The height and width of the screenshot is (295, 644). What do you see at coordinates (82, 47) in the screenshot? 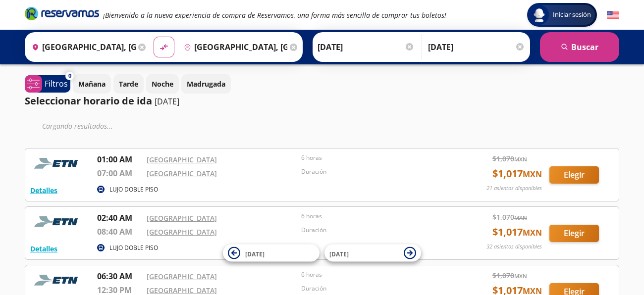
I see `input: Buscar Origen` at bounding box center [82, 47].